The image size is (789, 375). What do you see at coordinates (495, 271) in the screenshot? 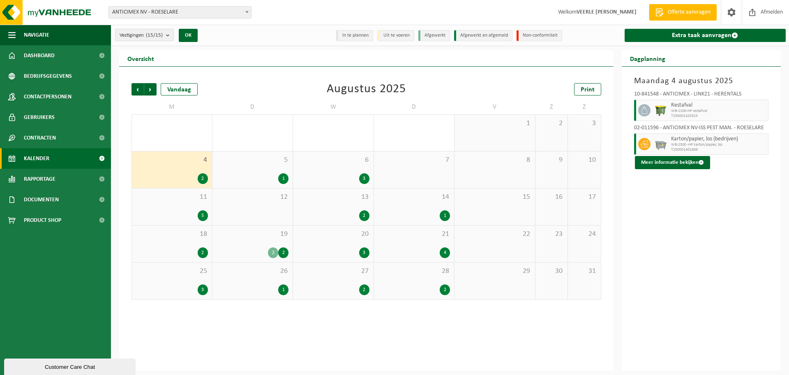
I see `span: 29` at bounding box center [495, 271].